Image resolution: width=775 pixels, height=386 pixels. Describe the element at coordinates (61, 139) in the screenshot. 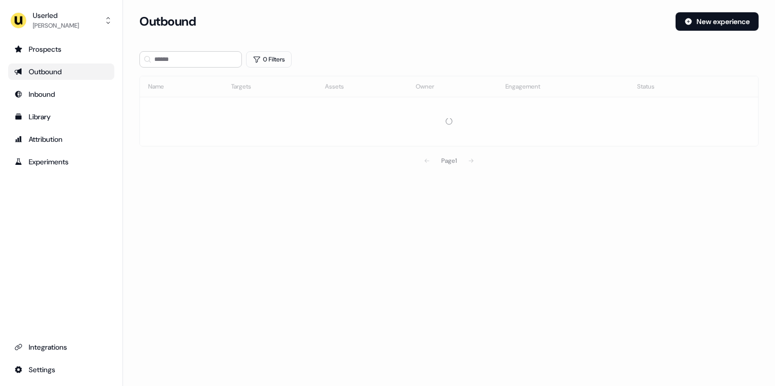

I see `div: Attribution` at that location.